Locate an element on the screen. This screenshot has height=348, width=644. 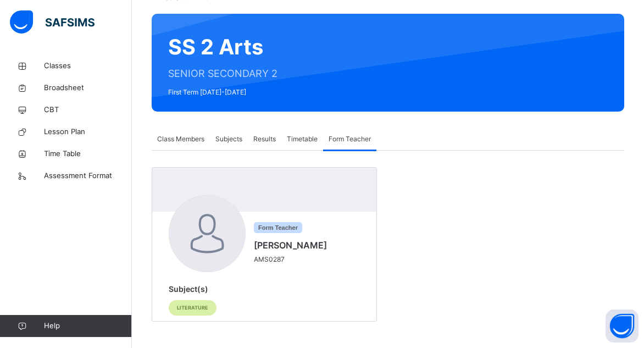
span: Results is located at coordinates (264, 139).